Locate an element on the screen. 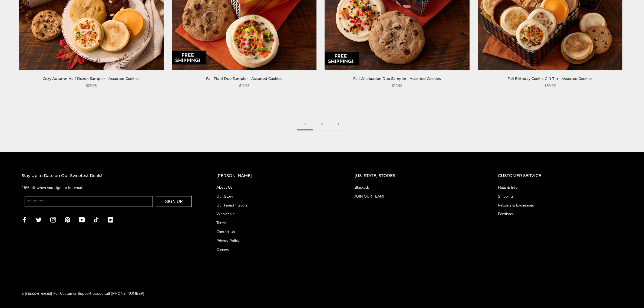  span: $23.95 is located at coordinates (91, 85).